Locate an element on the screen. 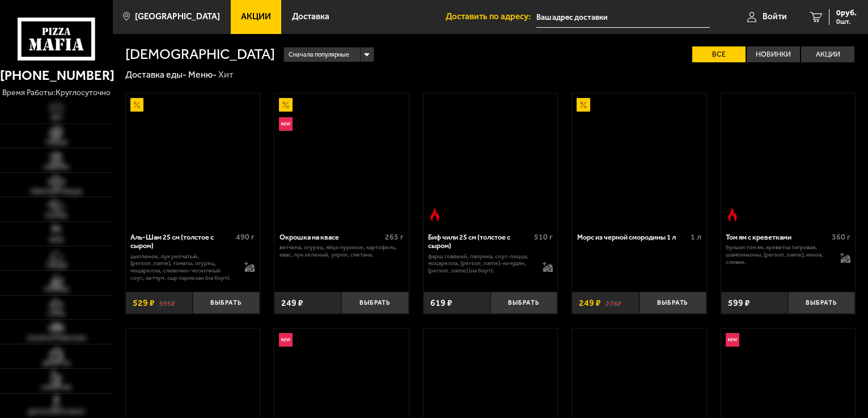 Image resolution: width=868 pixels, height=418 pixels. a: АкционныйАль-Шам 25 см (толстое с сыром) is located at coordinates (193, 160).